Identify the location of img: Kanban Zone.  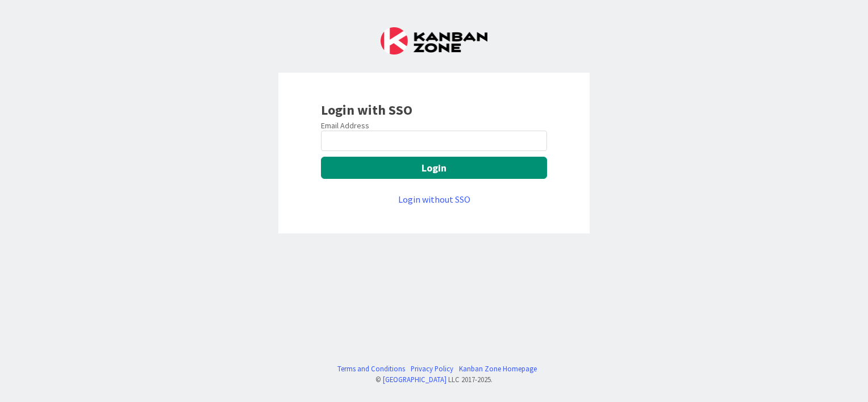
(434, 41).